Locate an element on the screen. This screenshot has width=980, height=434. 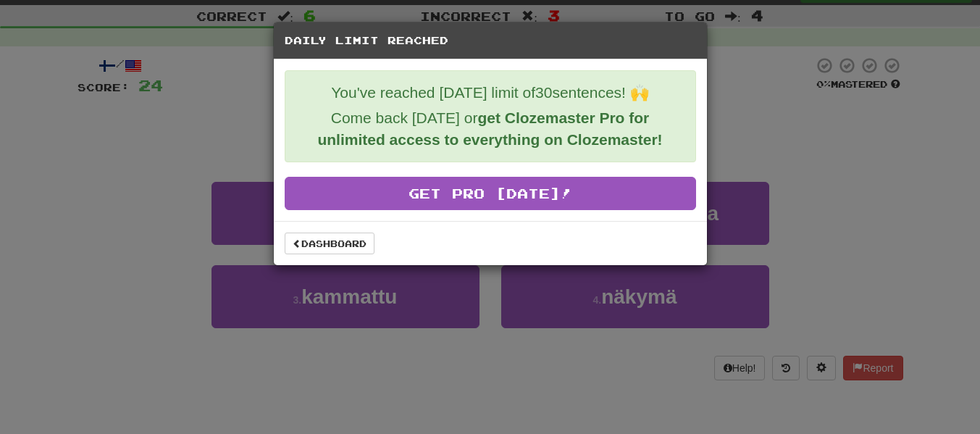
a: Dashboard is located at coordinates (330, 244).